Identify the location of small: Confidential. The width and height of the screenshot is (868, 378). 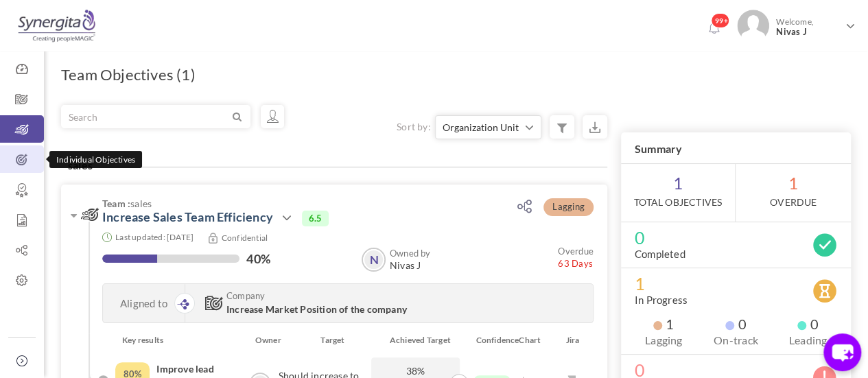
(245, 238).